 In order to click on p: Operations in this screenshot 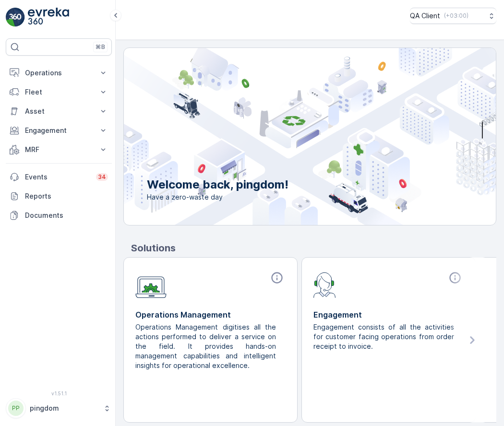, I will do `click(58, 73)`.